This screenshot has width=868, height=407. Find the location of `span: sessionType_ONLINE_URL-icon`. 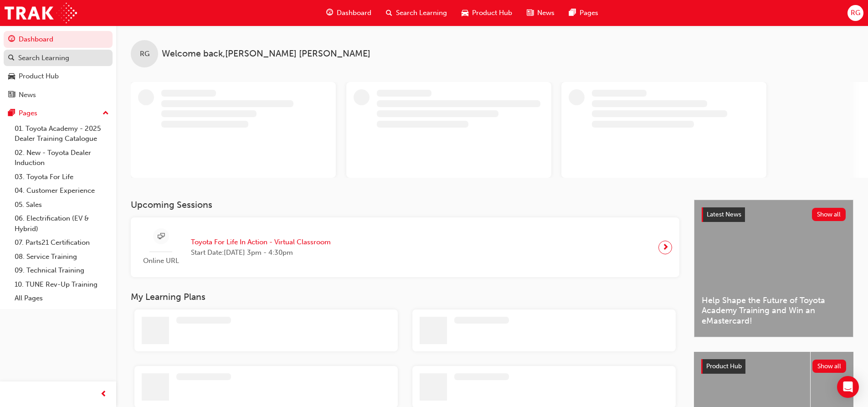

span: sessionType_ONLINE_URL-icon is located at coordinates (161, 236).